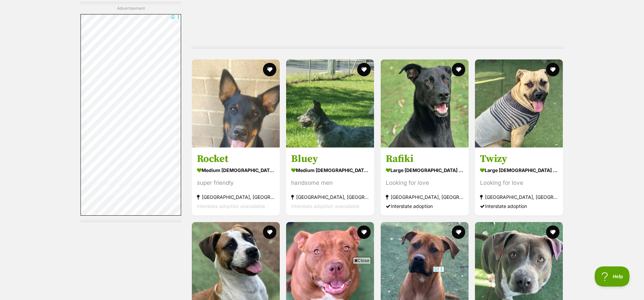 The height and width of the screenshot is (300, 644). What do you see at coordinates (131, 112) in the screenshot?
I see `div: Advertisement` at bounding box center [131, 112].